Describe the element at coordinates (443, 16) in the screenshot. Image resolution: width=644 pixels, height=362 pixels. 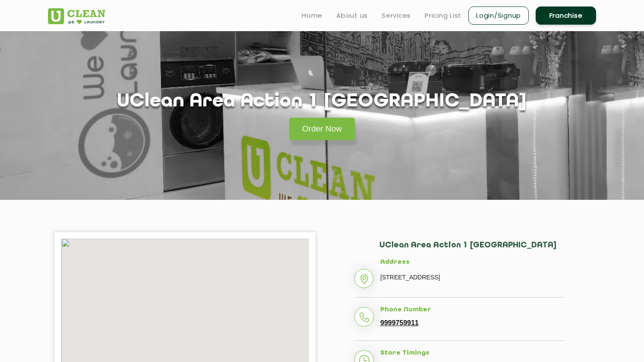
I see `a: Pricing List` at that location.